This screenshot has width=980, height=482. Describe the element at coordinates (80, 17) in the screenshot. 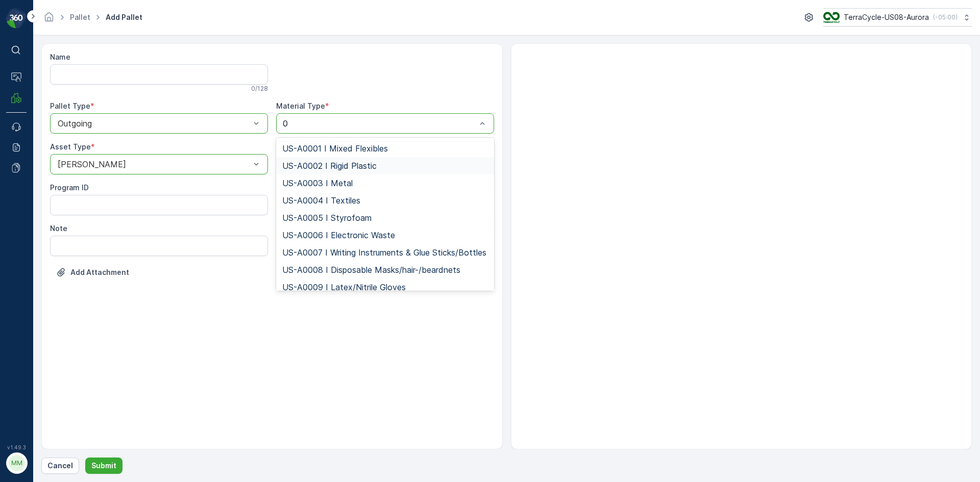

I see `a: Pallet` at that location.